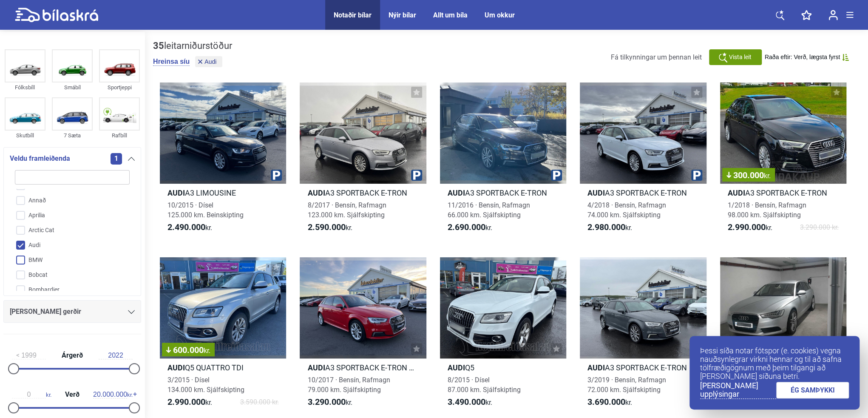 Image resolution: width=868 pixels, height=418 pixels. Describe the element at coordinates (363, 161) in the screenshot. I see `a: AudiA3 SPORTBACK E-TRON8/2017 · Bensín, Rafmagn123.000 km. Sjálfskipting2.590.000kr.` at that location.